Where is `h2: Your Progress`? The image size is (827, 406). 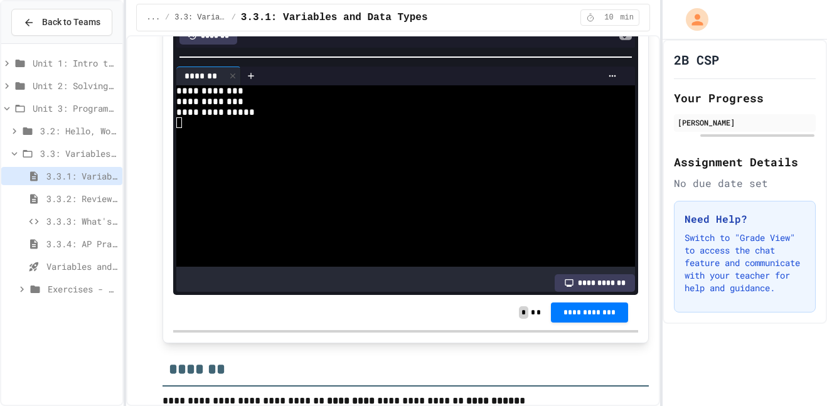
h2: Your Progress is located at coordinates (745, 98).